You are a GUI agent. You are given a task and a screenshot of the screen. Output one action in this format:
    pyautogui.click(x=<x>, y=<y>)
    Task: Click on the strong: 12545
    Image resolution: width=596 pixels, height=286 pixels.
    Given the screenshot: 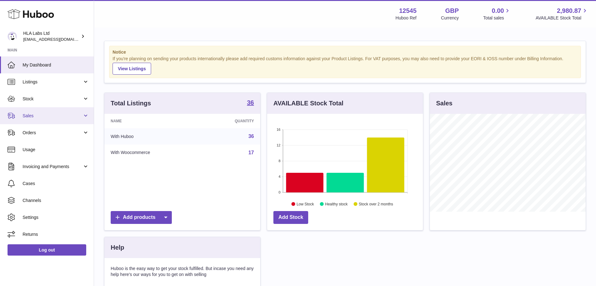 What is the action you would take?
    pyautogui.click(x=408, y=11)
    